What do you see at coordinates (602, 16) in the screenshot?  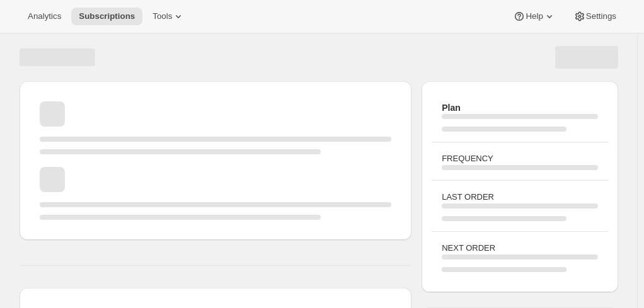 I see `span: Settings` at bounding box center [602, 16].